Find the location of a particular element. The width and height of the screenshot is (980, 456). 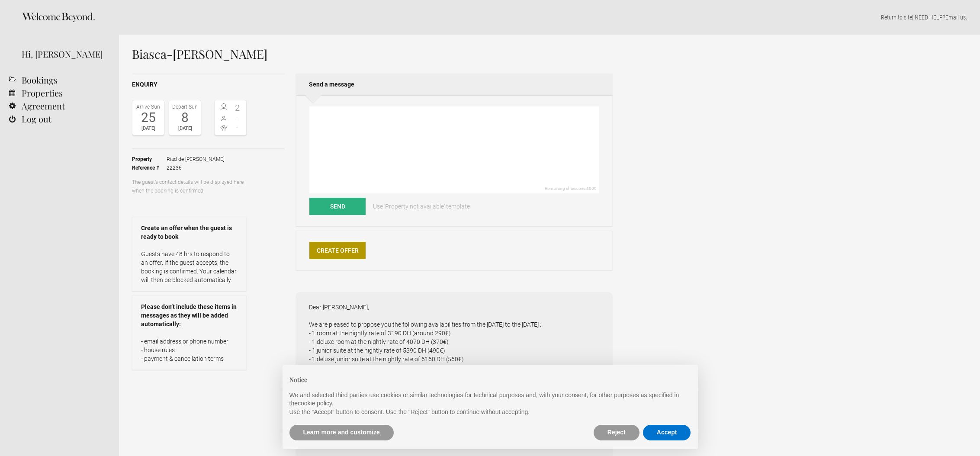

h2: Enquiry is located at coordinates (208, 84).